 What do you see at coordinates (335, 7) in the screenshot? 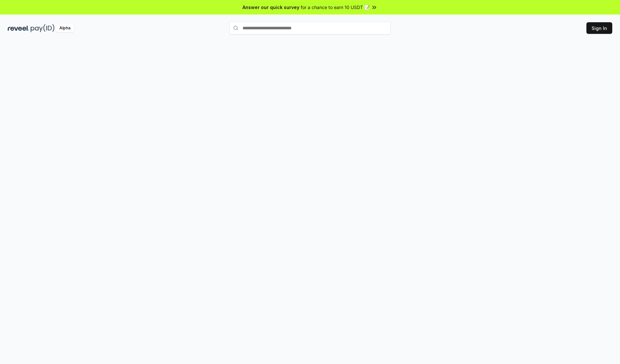
I see `span: for a chance to earn 10 USDT 📝` at bounding box center [335, 7].